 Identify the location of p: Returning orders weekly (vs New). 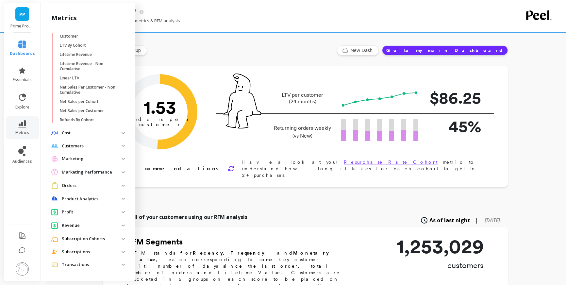
(302, 132).